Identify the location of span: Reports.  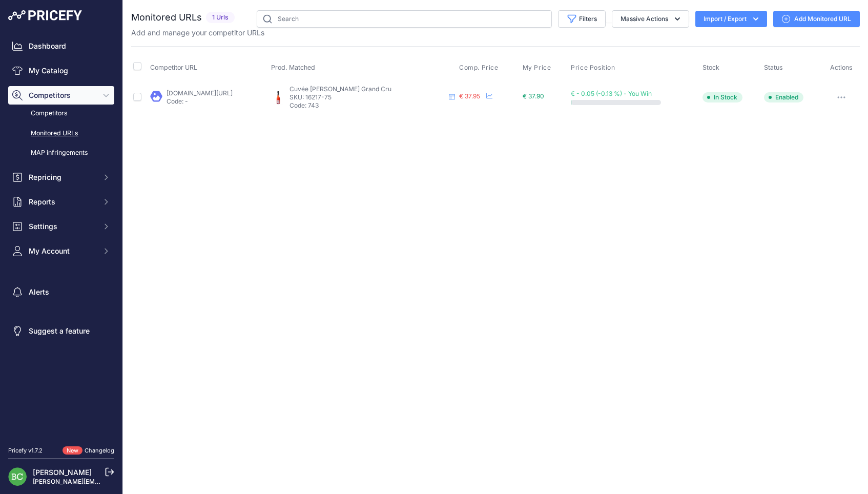
(62, 202).